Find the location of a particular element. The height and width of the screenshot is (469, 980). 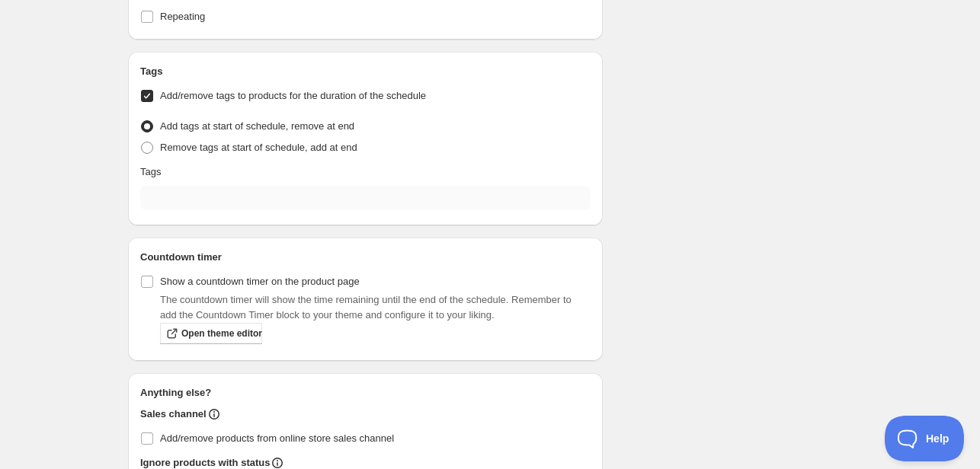

span: Show a countdown timer on the product page is located at coordinates (260, 281).